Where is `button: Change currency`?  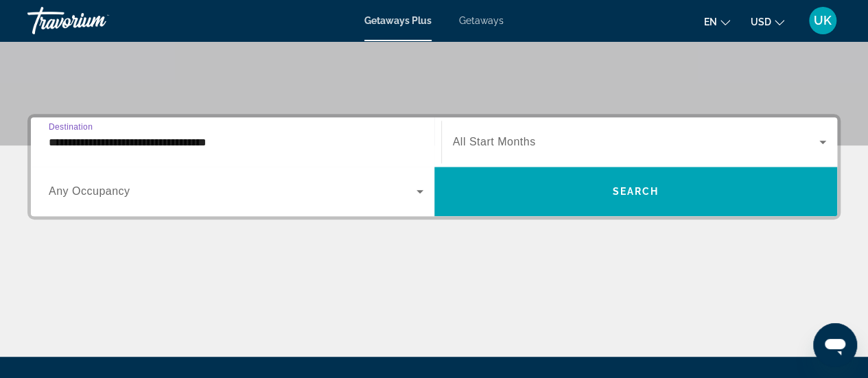
button: Change currency is located at coordinates (766, 21).